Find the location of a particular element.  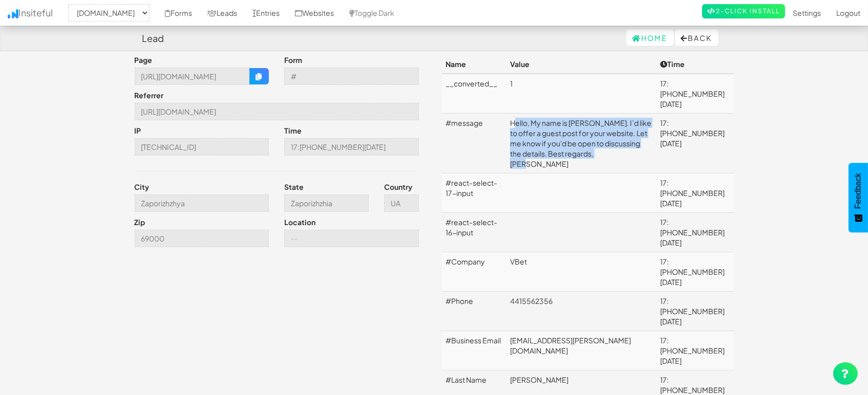

button: Back is located at coordinates (696, 38).